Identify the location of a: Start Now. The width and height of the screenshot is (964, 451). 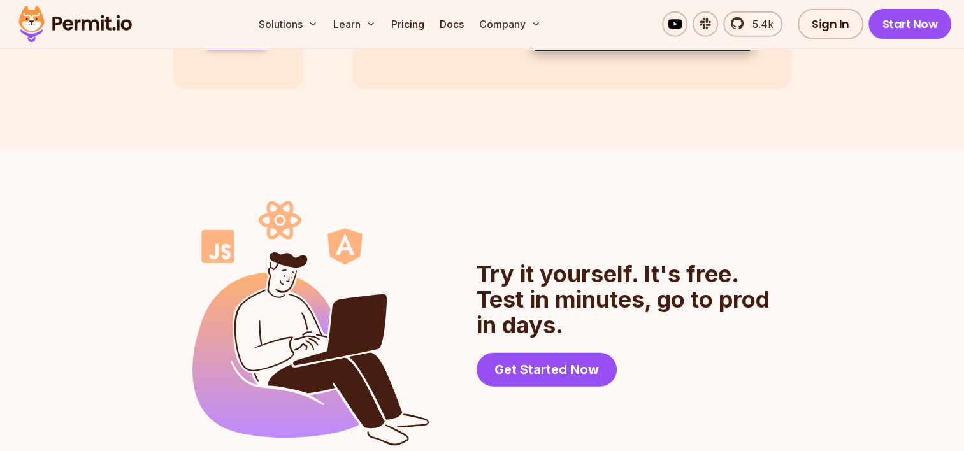
(909, 24).